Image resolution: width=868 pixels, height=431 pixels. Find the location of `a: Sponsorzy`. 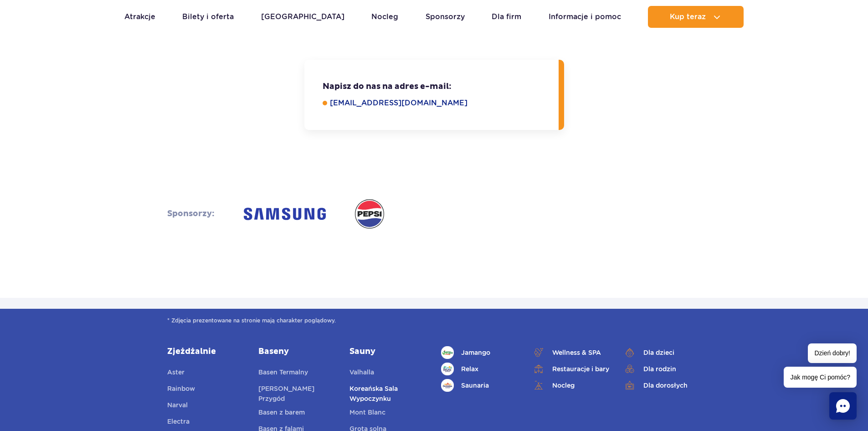

a: Sponsorzy is located at coordinates (446, 17).